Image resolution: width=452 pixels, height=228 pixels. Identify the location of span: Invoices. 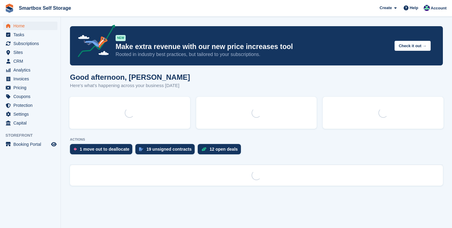
(32, 79).